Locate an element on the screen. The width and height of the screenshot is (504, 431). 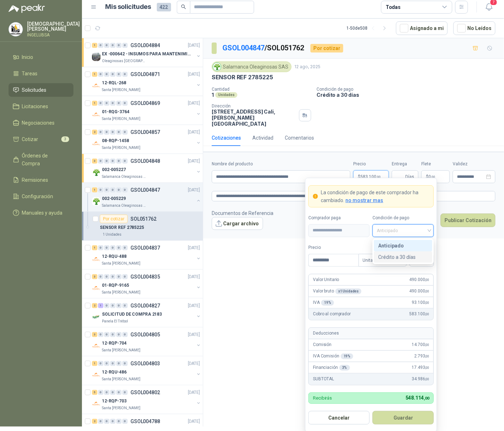
span: 14.700 is located at coordinates (421, 345).